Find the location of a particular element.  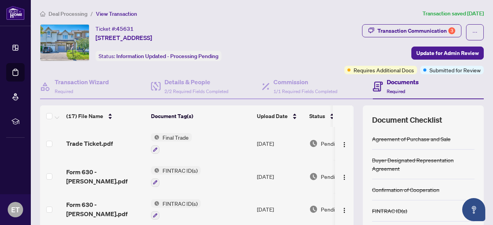

h4: Documents is located at coordinates (403, 82).